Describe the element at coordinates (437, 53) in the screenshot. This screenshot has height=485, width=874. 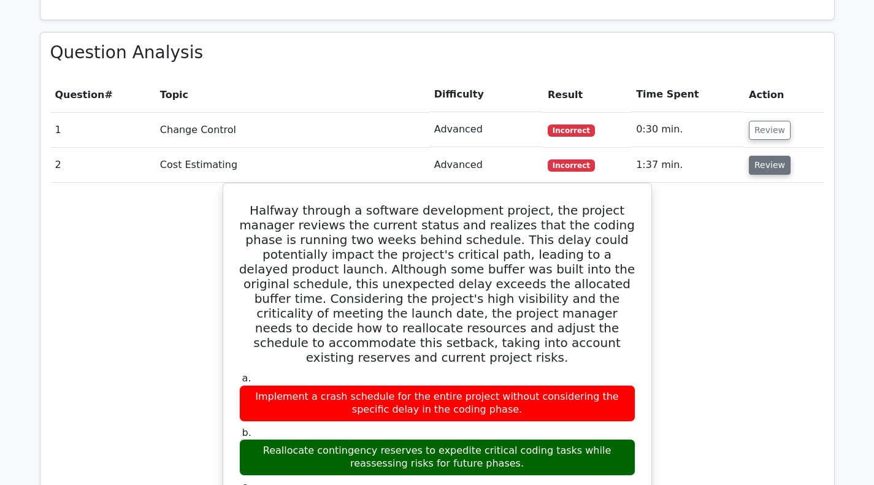
I see `h3: Question Analysis` at that location.